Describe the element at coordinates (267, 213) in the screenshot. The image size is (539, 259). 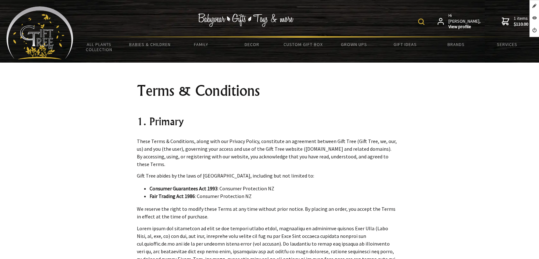
I see `p: We reserve the right to modify these Terms at any time without prior notice. By placing an order,...` at that location.